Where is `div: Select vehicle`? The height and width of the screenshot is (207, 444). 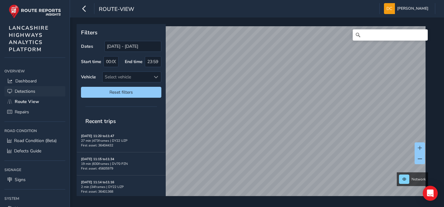 div: Select vehicle is located at coordinates (127, 77).